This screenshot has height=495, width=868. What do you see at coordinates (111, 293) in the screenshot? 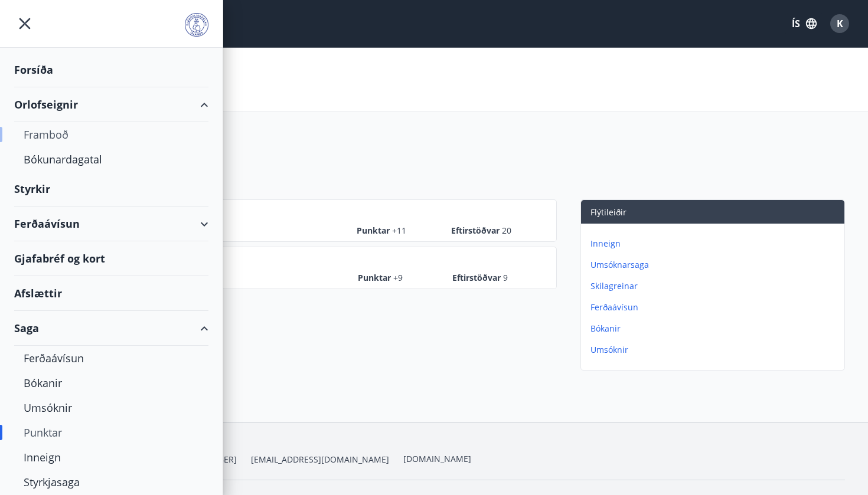
I see `div: Afslættir` at bounding box center [111, 293].